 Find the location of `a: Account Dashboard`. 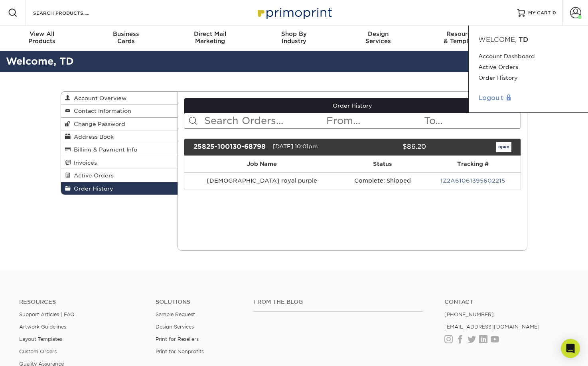

a: Account Dashboard is located at coordinates (528, 56).